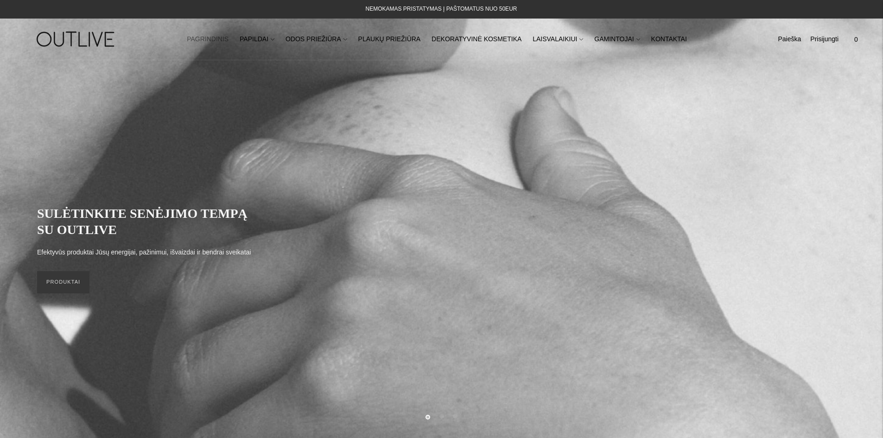 The width and height of the screenshot is (883, 438). I want to click on a: GAMINTOJAI, so click(617, 39).